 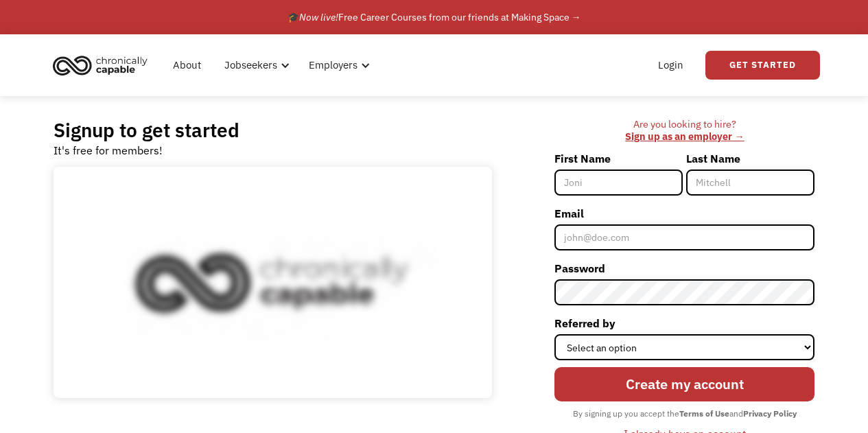 I want to click on div: Are you looking to hire? ‍, so click(x=685, y=130).